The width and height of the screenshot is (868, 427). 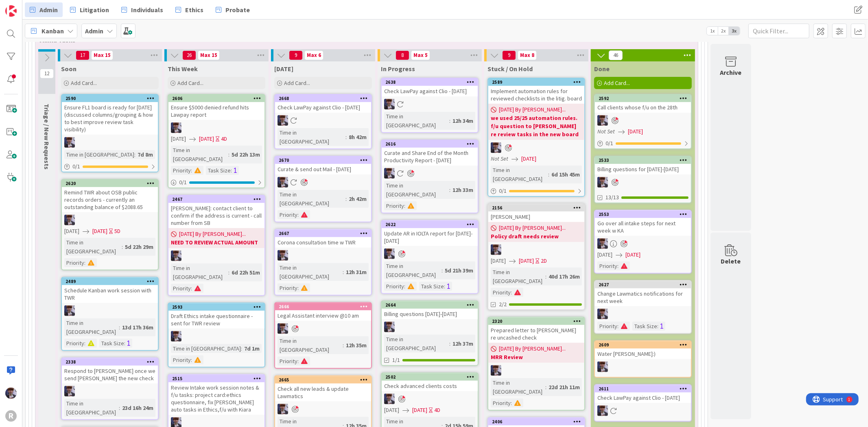 I want to click on div: Go over all intake steps for next week w KA, so click(x=643, y=227).